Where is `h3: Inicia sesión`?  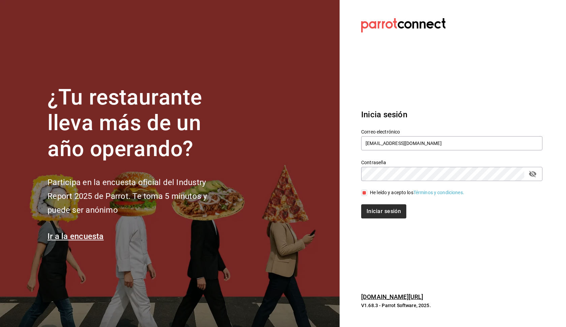
h3: Inicia sesión is located at coordinates (452, 115).